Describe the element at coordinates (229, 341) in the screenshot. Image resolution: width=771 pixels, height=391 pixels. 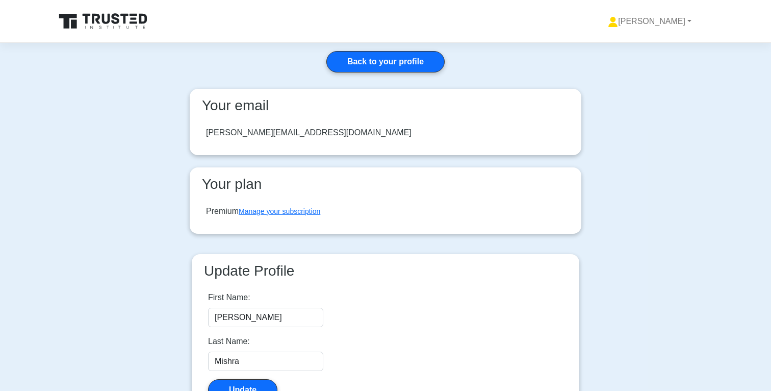
I see `label: Last Name:` at that location.